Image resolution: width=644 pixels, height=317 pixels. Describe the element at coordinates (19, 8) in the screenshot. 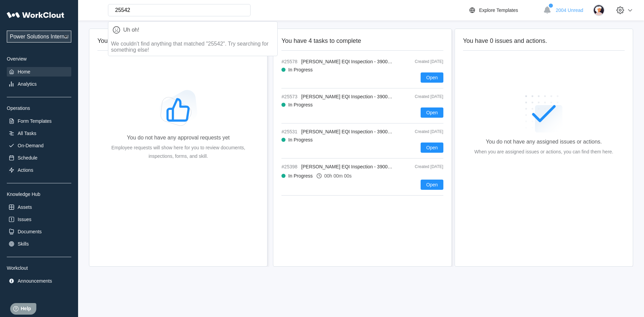

I see `span: Help` at that location.